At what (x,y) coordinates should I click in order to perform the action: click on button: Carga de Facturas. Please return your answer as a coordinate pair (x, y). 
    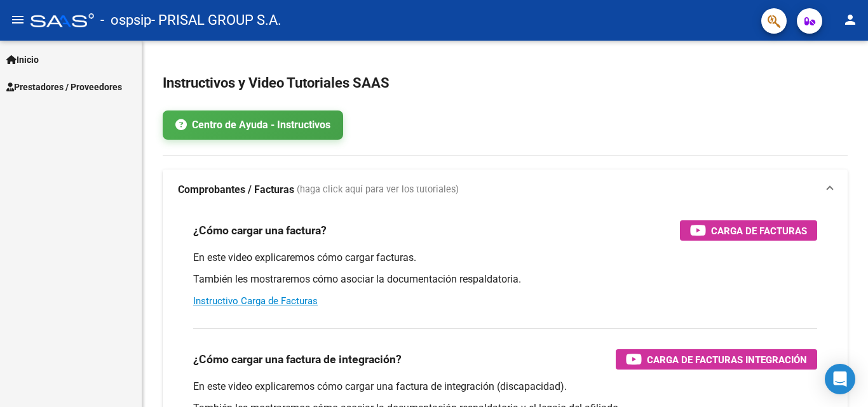
    Looking at the image, I should click on (749, 230).